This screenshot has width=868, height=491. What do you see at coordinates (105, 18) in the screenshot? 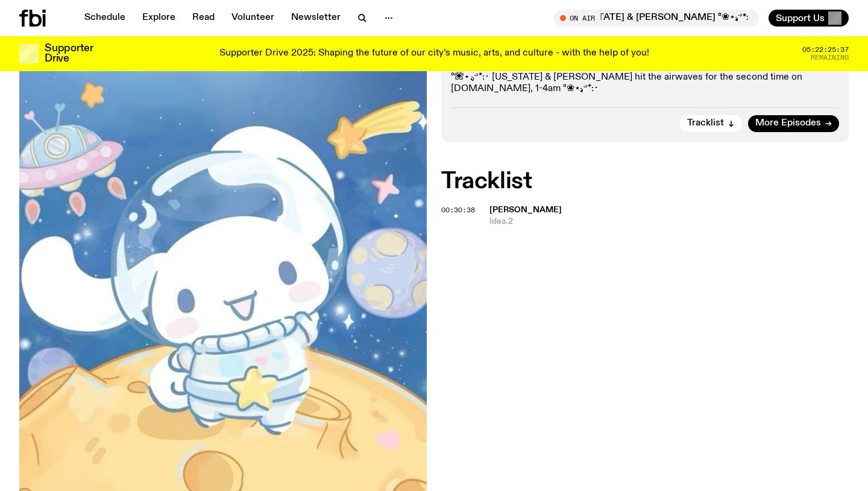
I see `a: Schedule` at bounding box center [105, 18].